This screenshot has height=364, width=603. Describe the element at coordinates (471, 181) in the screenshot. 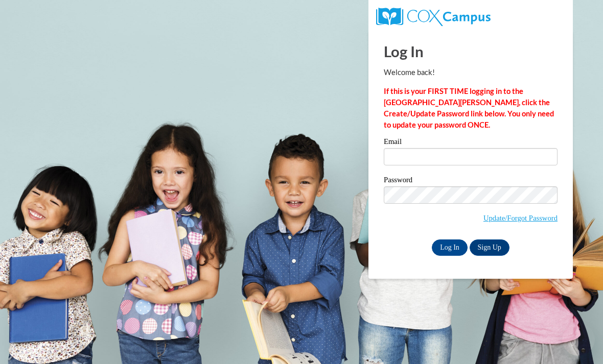

I see `label: Password` at that location.